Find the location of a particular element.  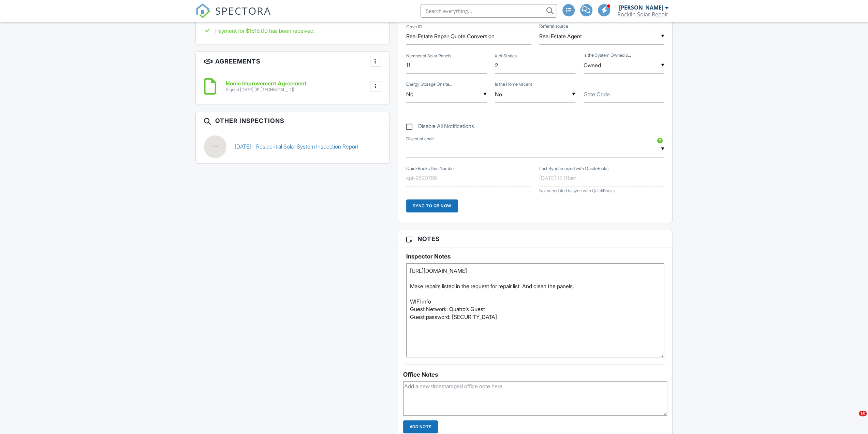

input: Search everything... is located at coordinates (489, 11).